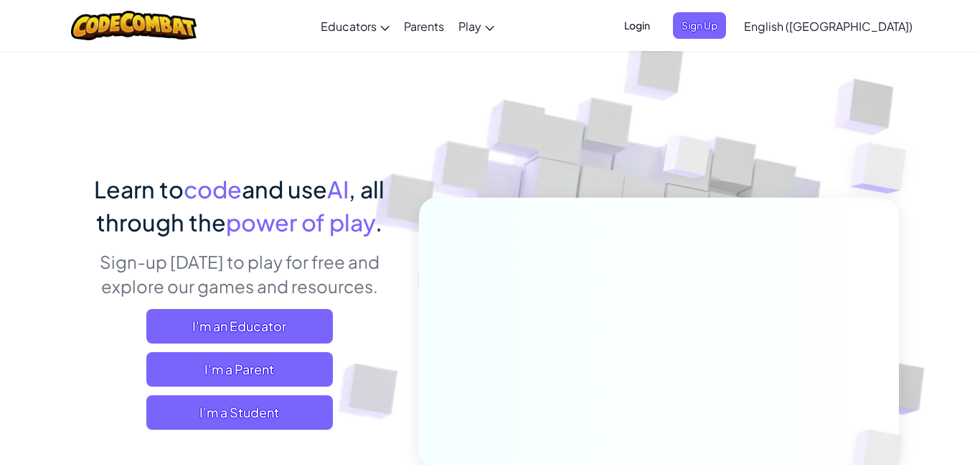 This screenshot has height=465, width=980. What do you see at coordinates (239, 326) in the screenshot?
I see `span: I'm an Educator` at bounding box center [239, 326].